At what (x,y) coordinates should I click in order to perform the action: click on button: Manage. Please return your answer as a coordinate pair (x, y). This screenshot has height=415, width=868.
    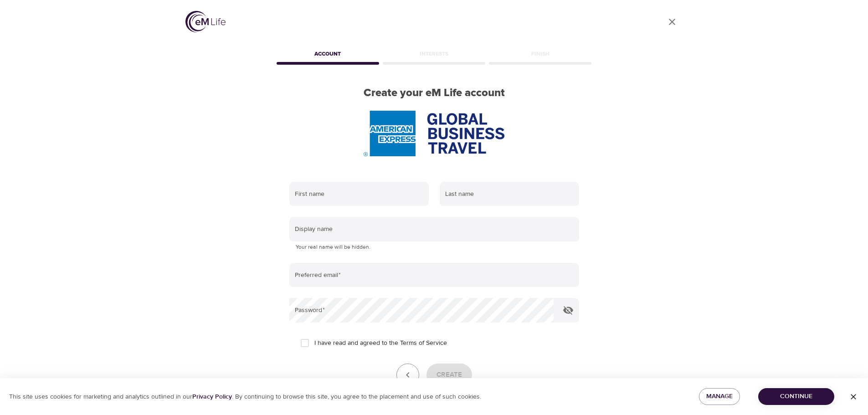
    Looking at the image, I should click on (719, 396).